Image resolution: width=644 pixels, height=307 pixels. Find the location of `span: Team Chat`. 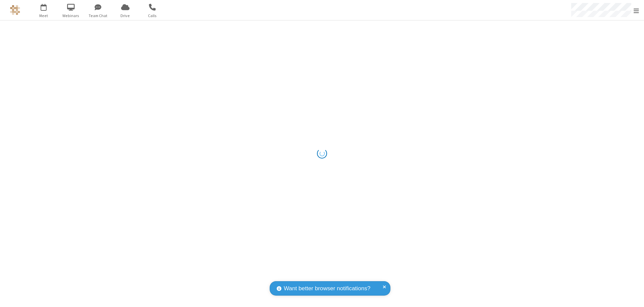

span: Team Chat is located at coordinates (98, 16).